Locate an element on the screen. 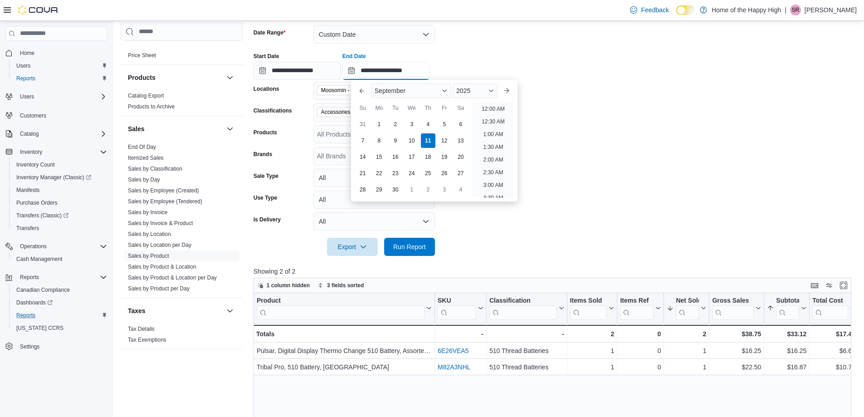 Image resolution: width=864 pixels, height=417 pixels. div: Gross Sales is located at coordinates (733, 308).